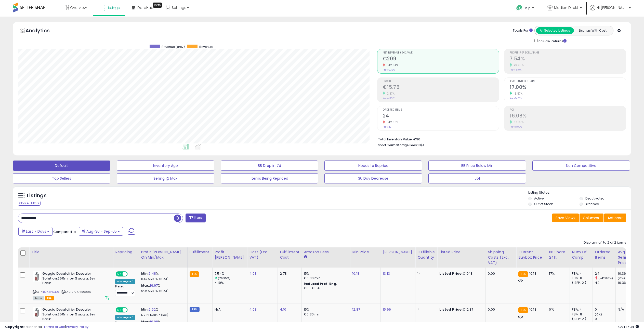 This screenshot has width=644, height=332. I want to click on div: 7.54%, so click(230, 274).